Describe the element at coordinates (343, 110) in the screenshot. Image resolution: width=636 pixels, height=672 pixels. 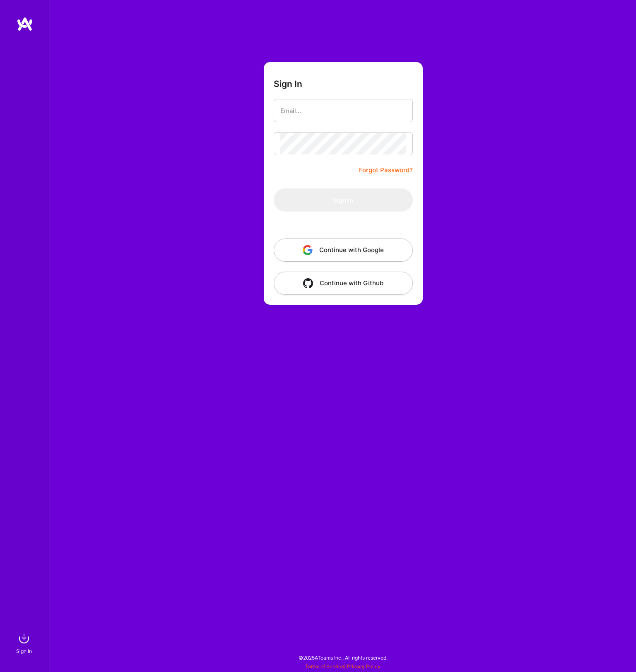
I see `input: Email...` at that location.